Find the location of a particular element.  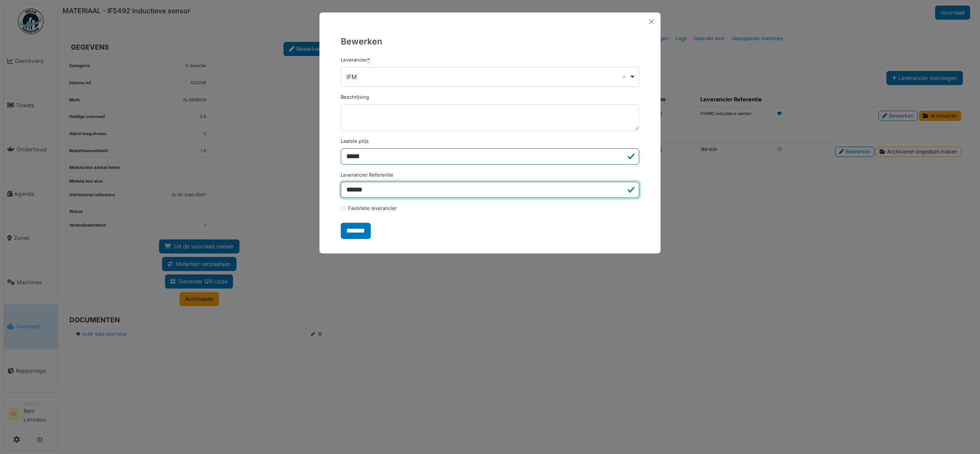

label: Beschrijving is located at coordinates (355, 97).